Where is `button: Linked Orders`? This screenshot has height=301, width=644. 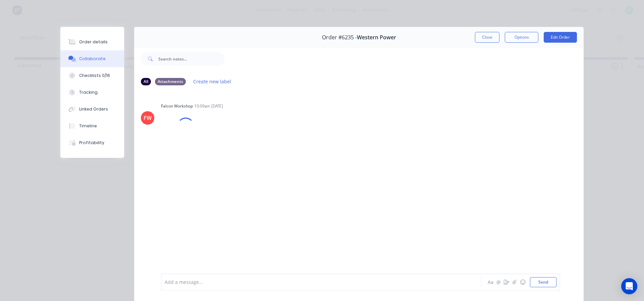
button: Linked Orders is located at coordinates (92, 109).